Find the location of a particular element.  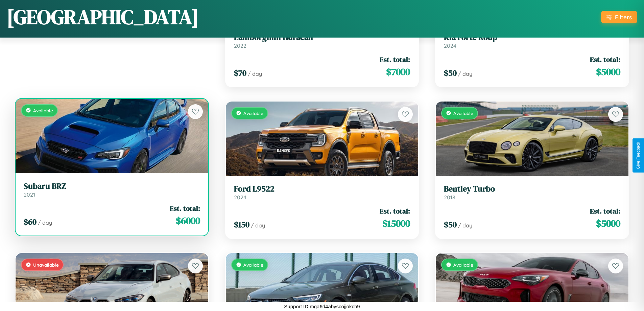

a: Kia Forte Koup2024 is located at coordinates (532, 41).